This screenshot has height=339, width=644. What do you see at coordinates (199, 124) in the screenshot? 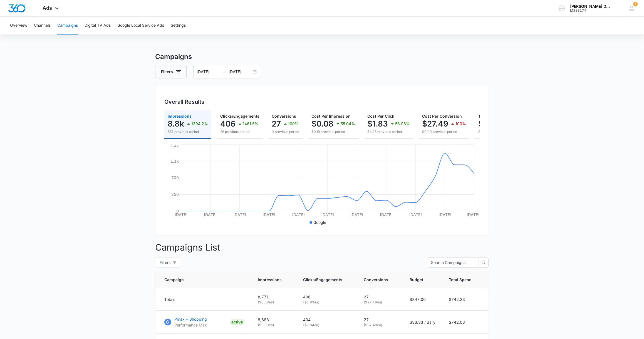
I see `p: 1394.2%` at bounding box center [199, 124].